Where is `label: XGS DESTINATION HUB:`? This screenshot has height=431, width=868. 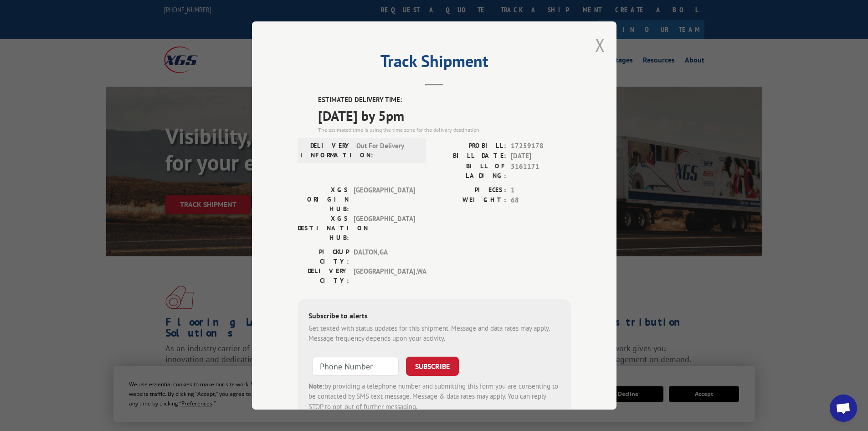
label: XGS DESTINATION HUB: is located at coordinates (323, 228).